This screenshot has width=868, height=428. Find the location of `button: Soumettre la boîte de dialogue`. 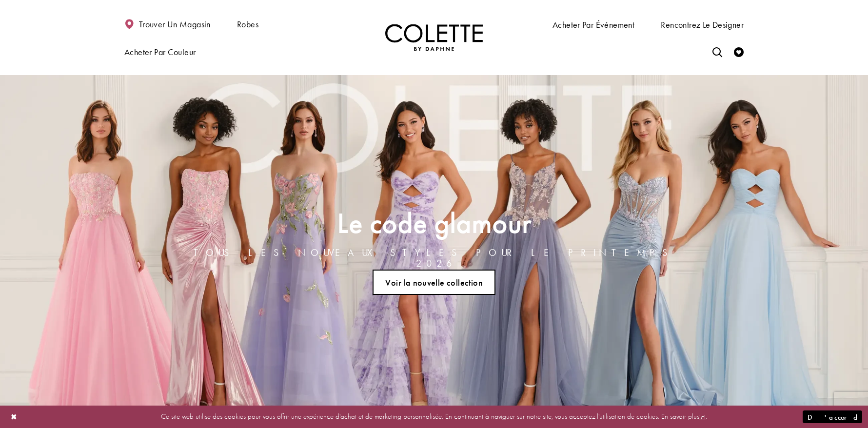

button: Soumettre la boîte de dialogue is located at coordinates (833, 416).